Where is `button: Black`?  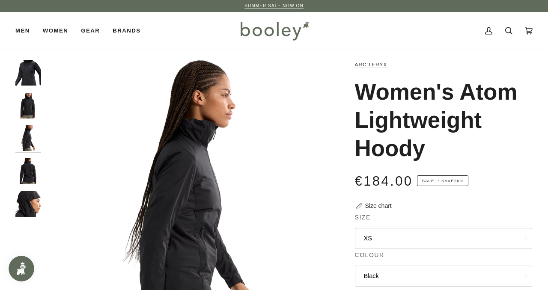
button: Black is located at coordinates (443, 276).